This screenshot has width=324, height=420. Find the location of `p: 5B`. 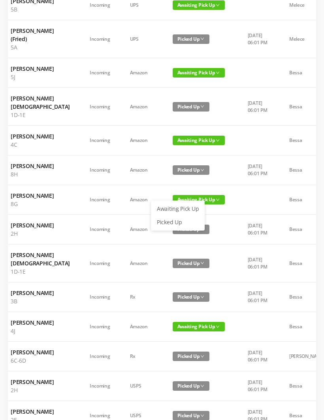

p: 5B is located at coordinates (40, 9).